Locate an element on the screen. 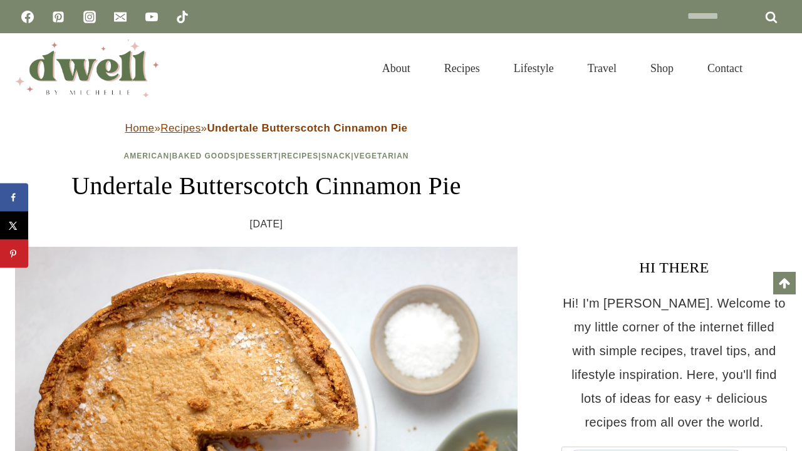  a: YouTube is located at coordinates (152, 17).